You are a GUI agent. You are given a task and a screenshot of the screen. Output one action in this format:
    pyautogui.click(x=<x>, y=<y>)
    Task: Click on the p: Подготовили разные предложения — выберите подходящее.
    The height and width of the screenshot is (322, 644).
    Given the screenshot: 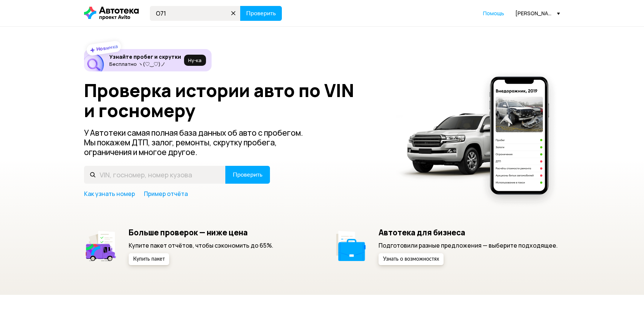 What is the action you would take?
    pyautogui.click(x=468, y=245)
    